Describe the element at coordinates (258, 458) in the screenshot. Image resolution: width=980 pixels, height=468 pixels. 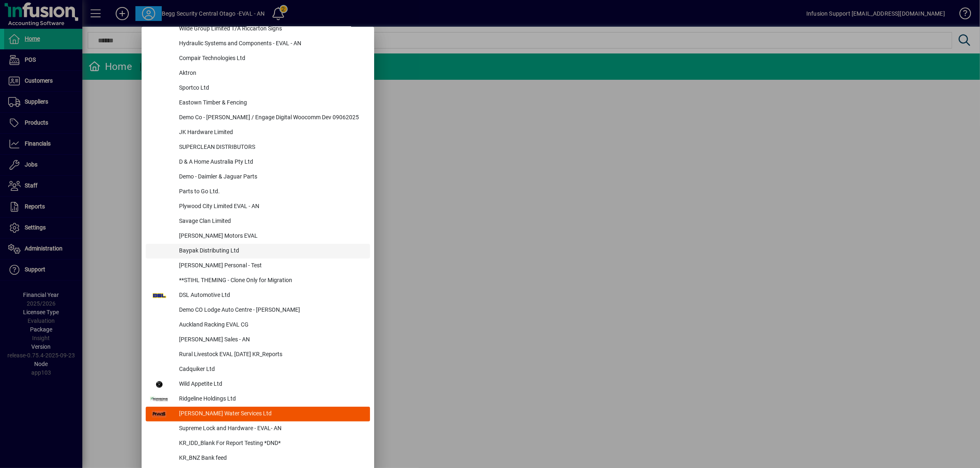
I see `button: KR_BNZ Bank feed` at that location.